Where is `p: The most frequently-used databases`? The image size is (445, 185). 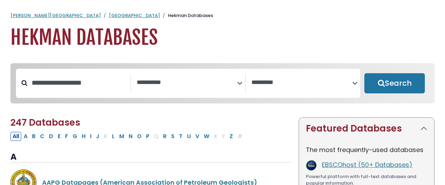 p: The most frequently-used databases is located at coordinates (366, 150).